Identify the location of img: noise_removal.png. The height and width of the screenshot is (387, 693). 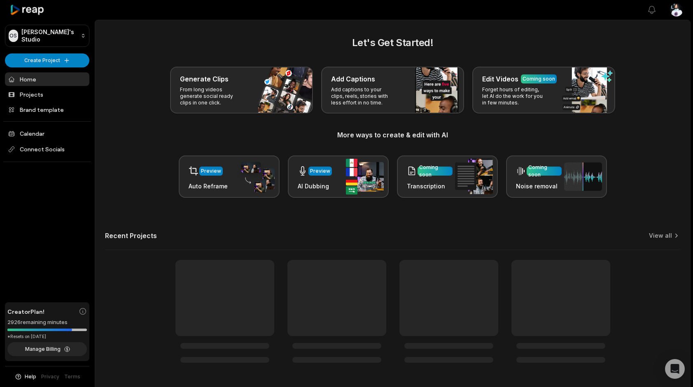
(583, 177).